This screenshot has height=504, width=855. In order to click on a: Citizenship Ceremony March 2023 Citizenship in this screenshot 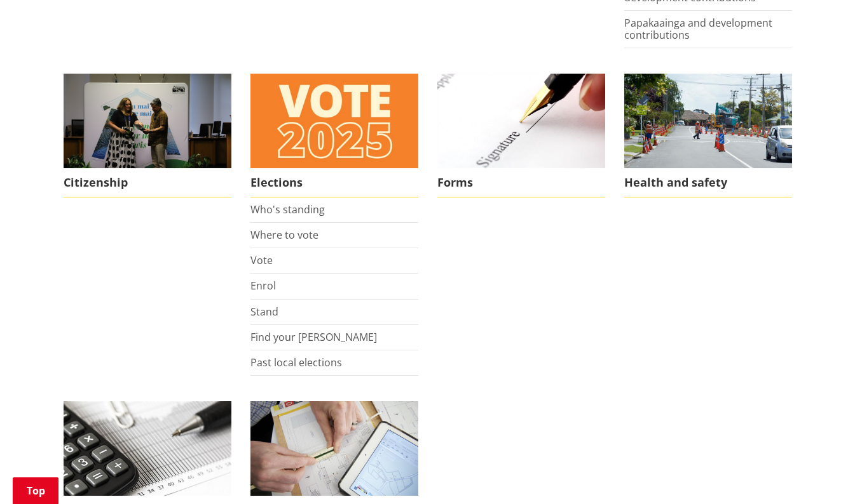, I will do `click(148, 135)`.